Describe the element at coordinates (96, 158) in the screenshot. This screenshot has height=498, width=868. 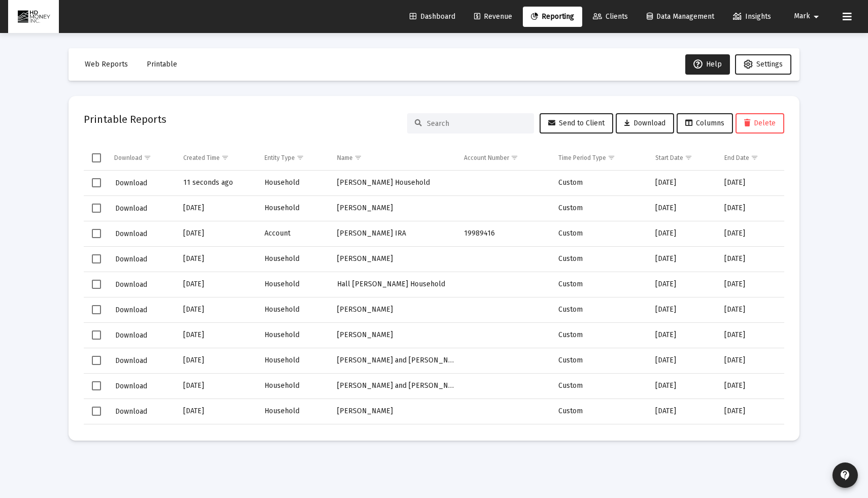
I see `div: Select all` at that location.